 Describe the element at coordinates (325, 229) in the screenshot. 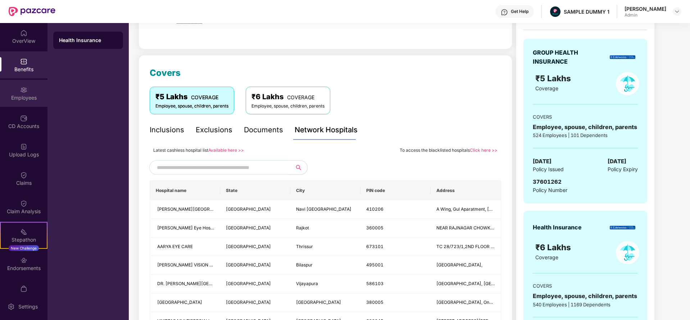

I see `td: Rajkot` at that location.